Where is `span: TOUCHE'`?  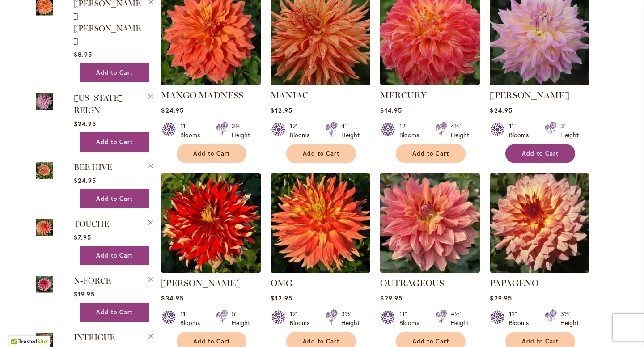
span: TOUCHE' is located at coordinates (92, 224).